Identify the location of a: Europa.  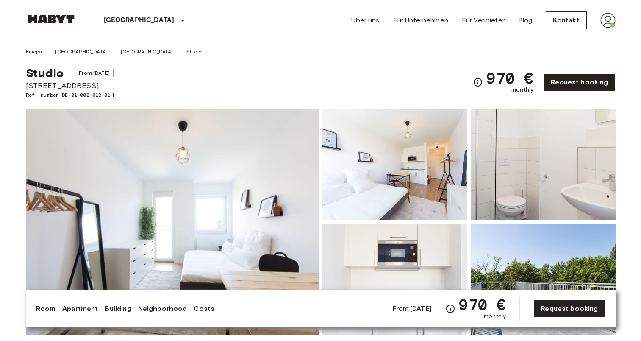
(34, 52).